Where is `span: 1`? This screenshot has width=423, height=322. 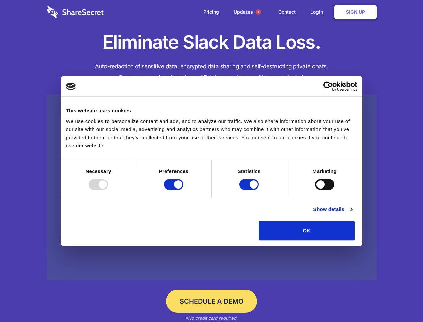 span: 1 is located at coordinates (258, 12).